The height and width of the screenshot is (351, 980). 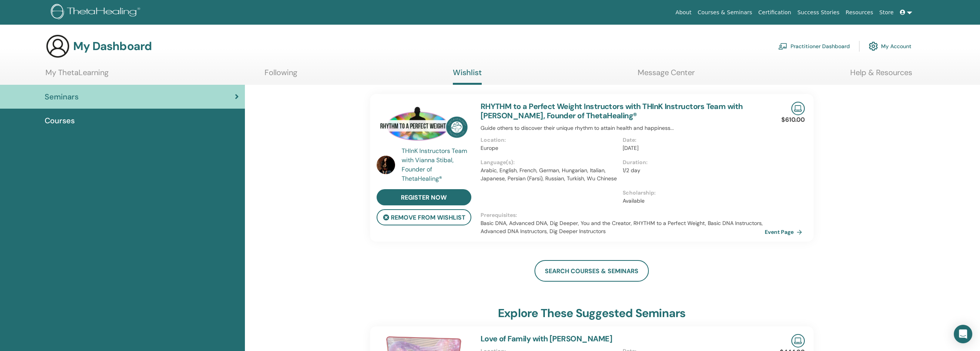 I want to click on p: Europe, so click(x=549, y=148).